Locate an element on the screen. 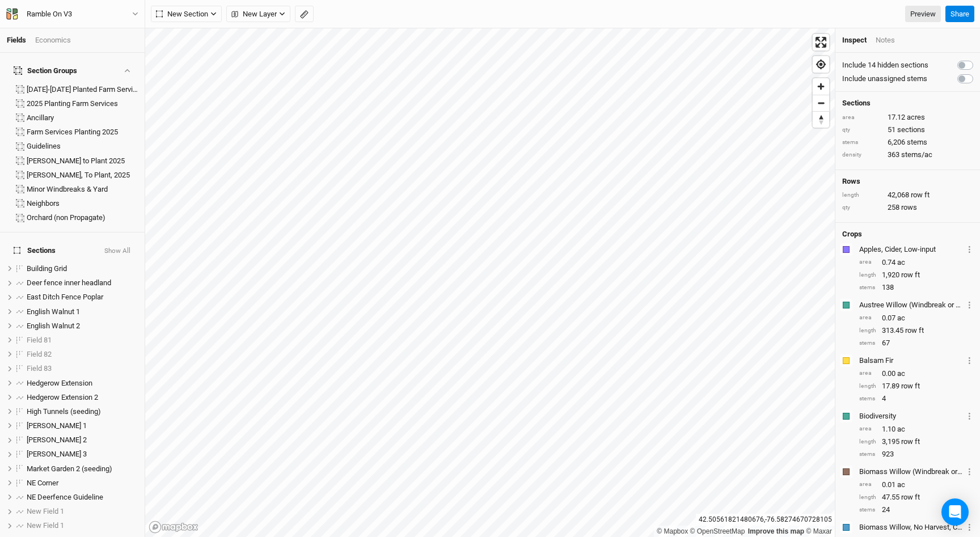 The image size is (980, 537). div: Section Groups is located at coordinates (46, 71).